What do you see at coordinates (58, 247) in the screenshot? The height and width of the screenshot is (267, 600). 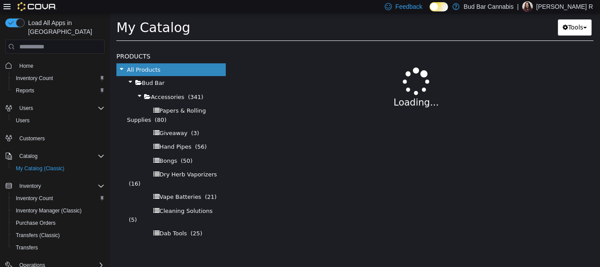 I see `button: Transfers` at bounding box center [58, 247].